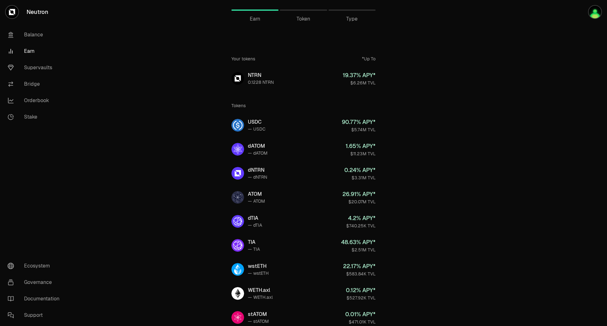 Image resolution: width=607 pixels, height=326 pixels. Describe the element at coordinates (255, 218) in the screenshot. I see `div: dTIA` at that location.